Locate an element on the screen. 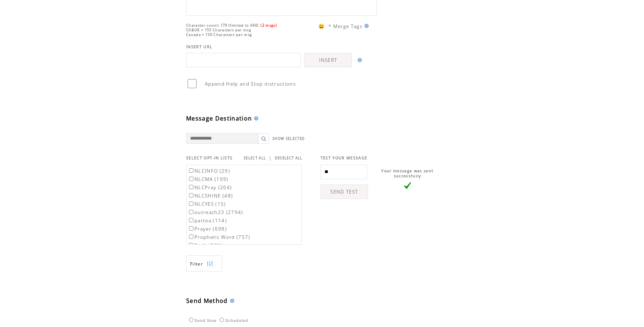  input: NLCPray (204) is located at coordinates (191, 187).